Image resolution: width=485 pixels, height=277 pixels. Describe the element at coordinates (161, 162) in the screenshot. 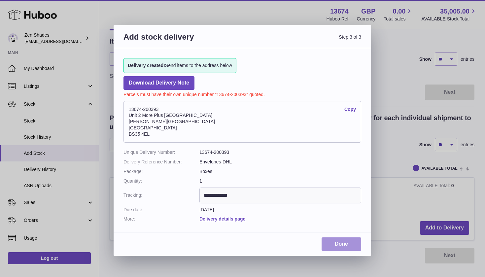

I see `dt: Delivery Reference Number:` at that location.